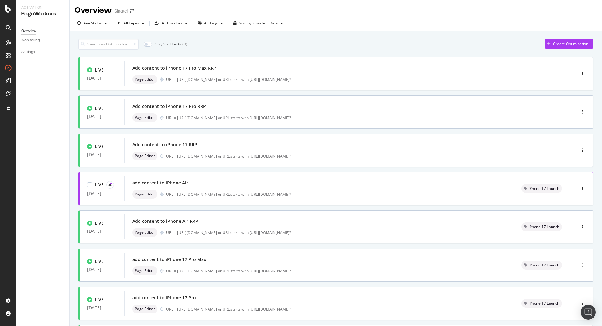 The image size is (602, 326). I want to click on a: Settings, so click(43, 52).